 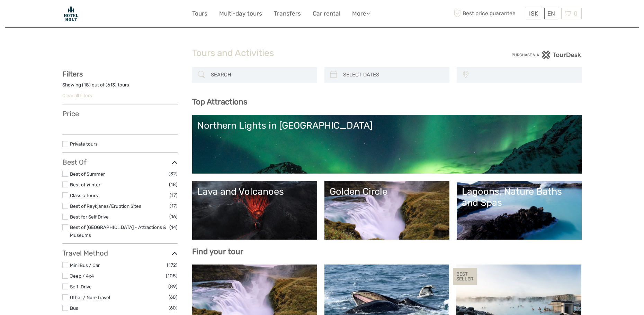 I want to click on a: Mini Bus / Car, so click(x=85, y=265).